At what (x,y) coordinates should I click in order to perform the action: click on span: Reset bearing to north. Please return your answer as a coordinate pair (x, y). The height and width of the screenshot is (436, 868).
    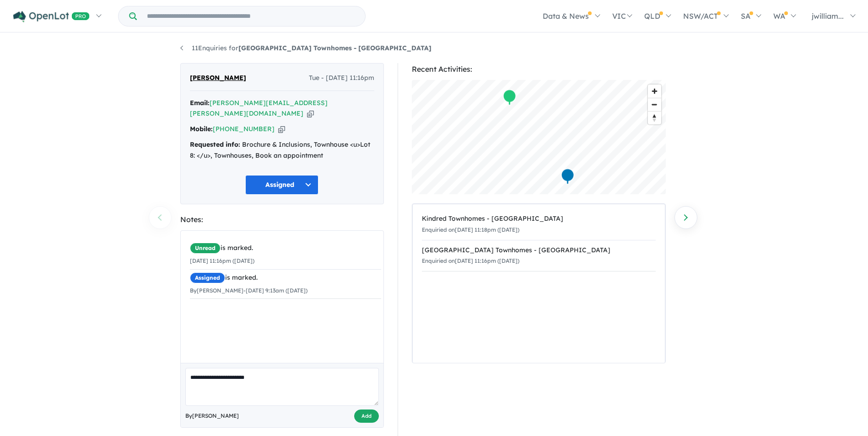
    Looking at the image, I should click on (654, 118).